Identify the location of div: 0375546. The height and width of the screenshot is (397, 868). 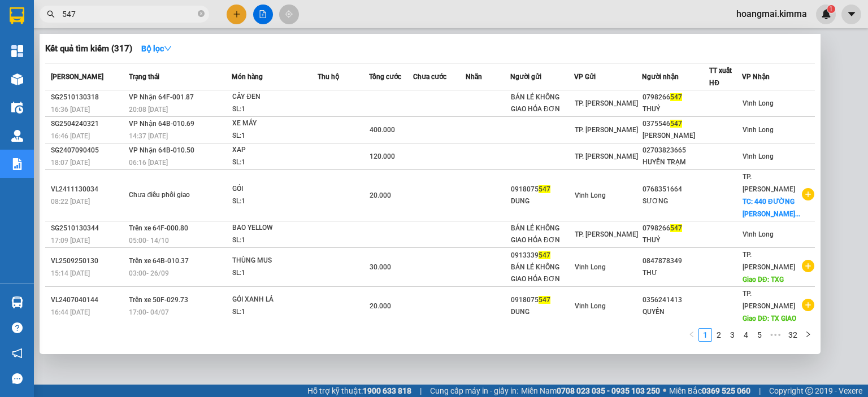
(676, 124).